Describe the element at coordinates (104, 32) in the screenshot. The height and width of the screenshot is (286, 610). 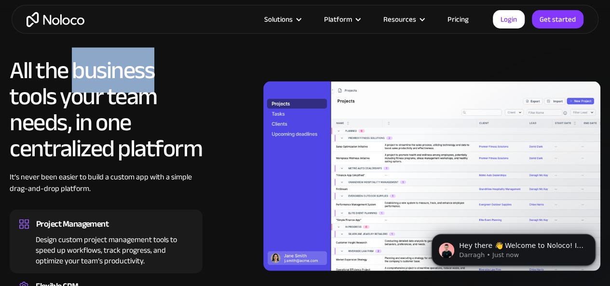
I see `p: Hey there 👋 Welcome to Noloco! If you have any questions, just reply to this message. [GEOGRAPHIC...` at that location.